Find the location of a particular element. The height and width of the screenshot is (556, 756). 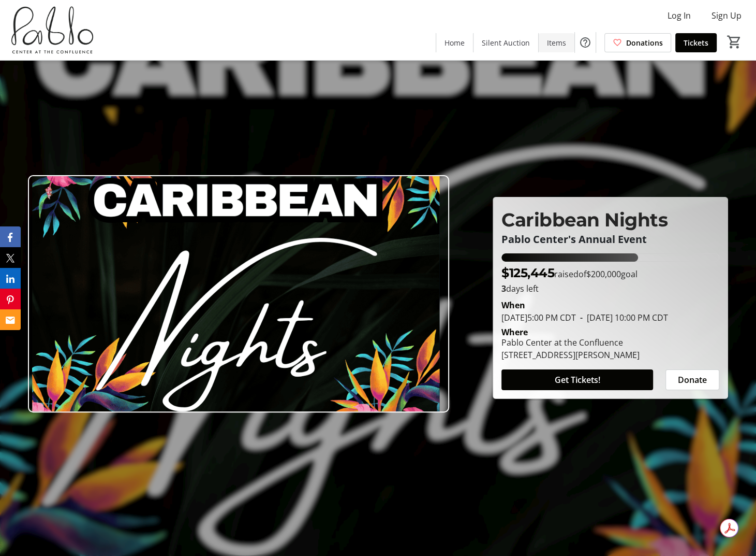

a: Donations is located at coordinates (638, 42).